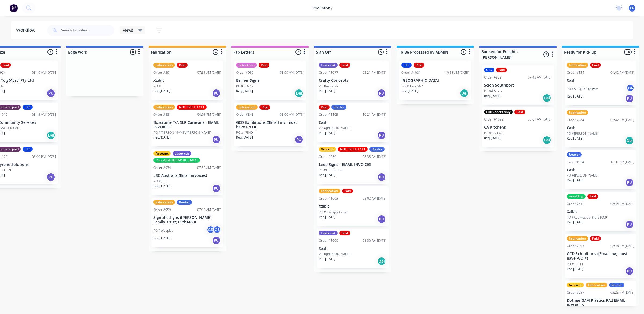 This screenshot has width=644, height=314. I want to click on p: PO #Cosmos Centre #1009, so click(587, 218).